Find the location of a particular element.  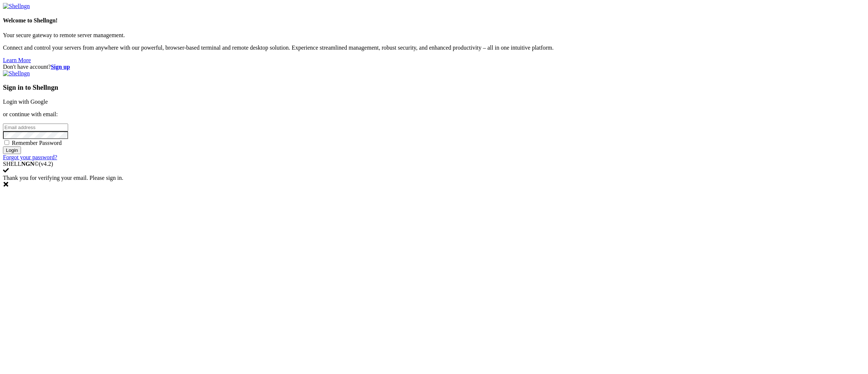

b: NGN is located at coordinates (28, 164).